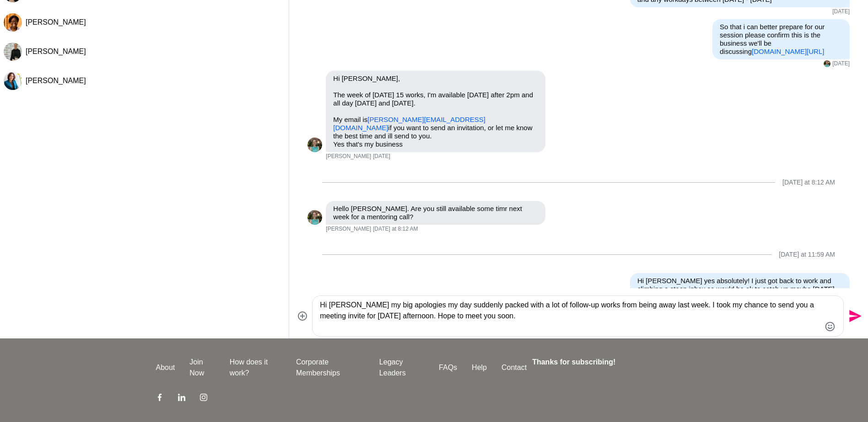 The width and height of the screenshot is (868, 422). I want to click on p: My email is if you want to send an invitation, or let me know the best time and ill send to you., so click(435, 128).